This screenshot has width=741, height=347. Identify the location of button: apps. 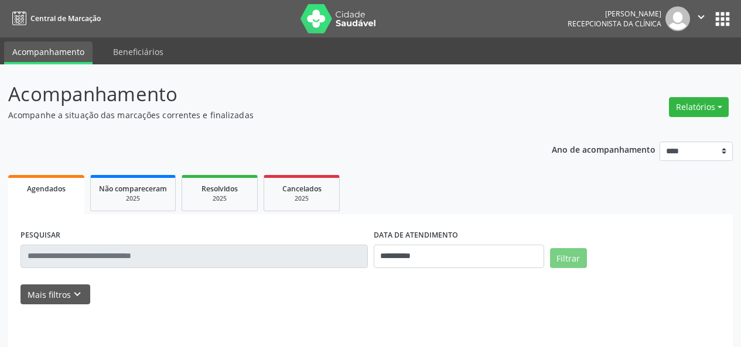
(722, 19).